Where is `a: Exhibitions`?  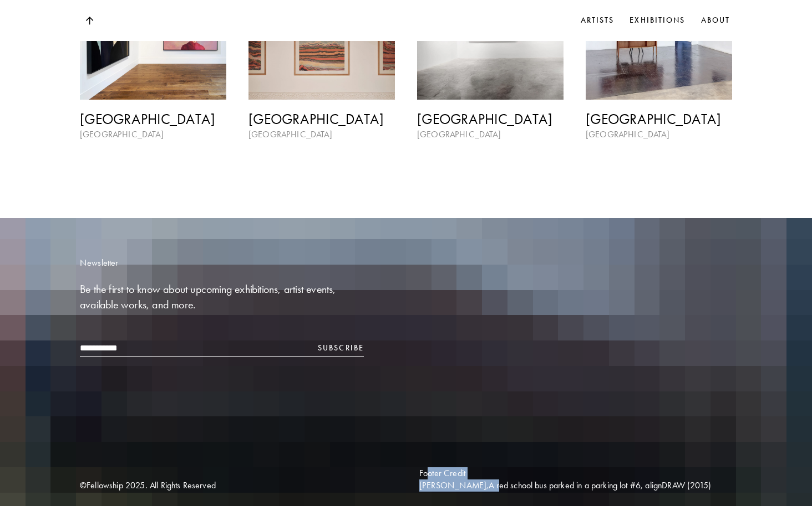
a: Exhibitions is located at coordinates (657, 21).